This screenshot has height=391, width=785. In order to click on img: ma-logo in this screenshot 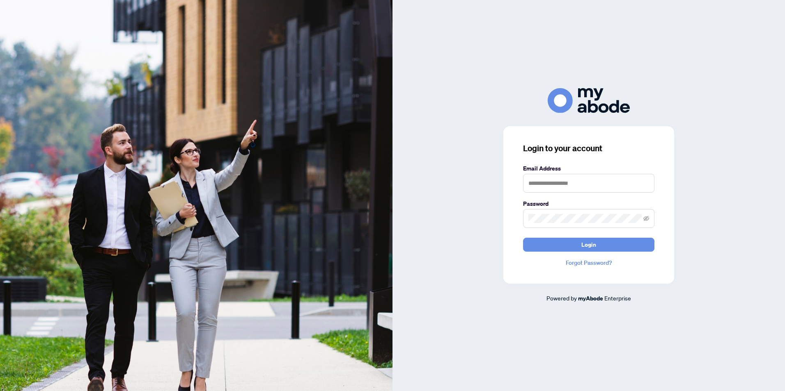, I will do `click(588, 101)`.